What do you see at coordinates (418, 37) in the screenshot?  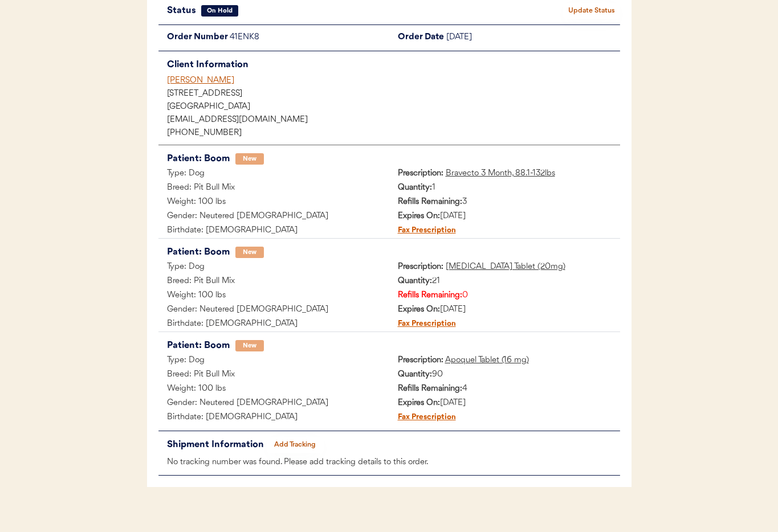 I see `div: Order Date` at bounding box center [418, 37].